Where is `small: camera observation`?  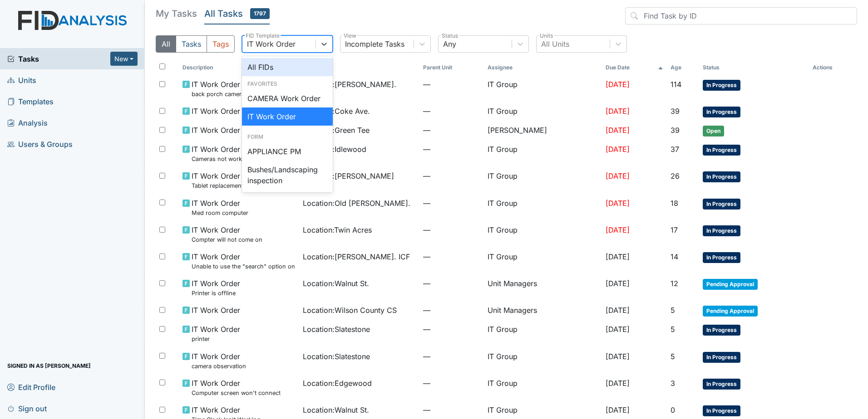
small: camera observation is located at coordinates (219, 366).